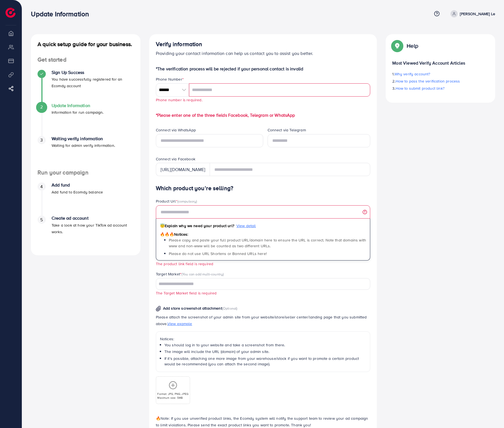 The width and height of the screenshot is (504, 428). What do you see at coordinates (93, 228) in the screenshot?
I see `p: Take a look at how your TikTok ad account works.` at bounding box center [93, 228].